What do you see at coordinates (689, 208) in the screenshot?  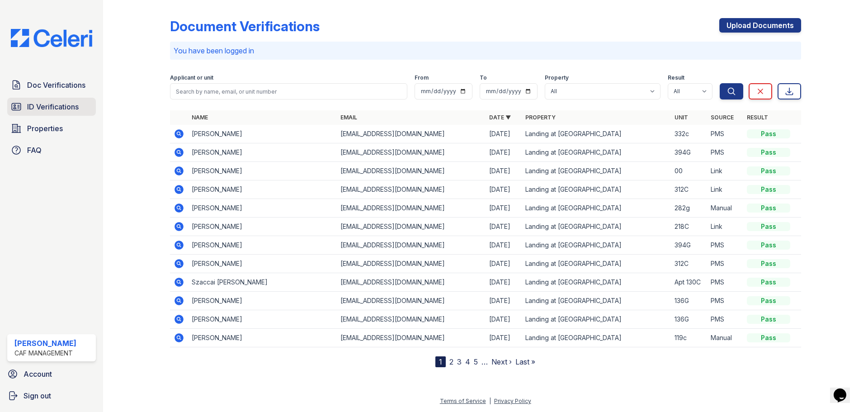 I see `td: 282g` at bounding box center [689, 208].